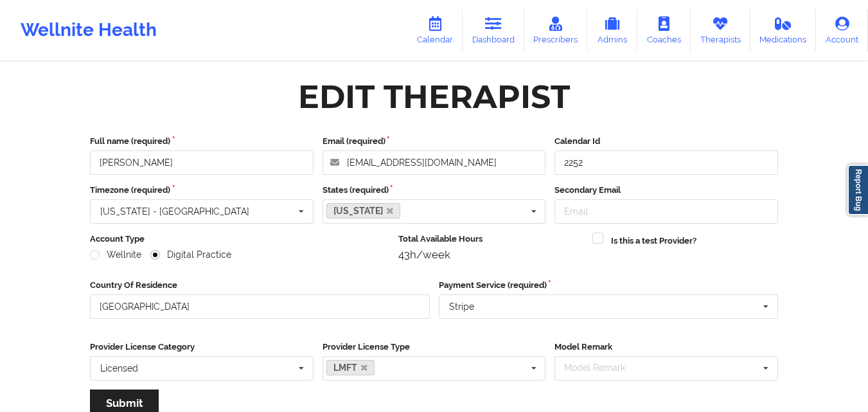 Image resolution: width=868 pixels, height=412 pixels. Describe the element at coordinates (201, 163) in the screenshot. I see `input: Full name` at that location.